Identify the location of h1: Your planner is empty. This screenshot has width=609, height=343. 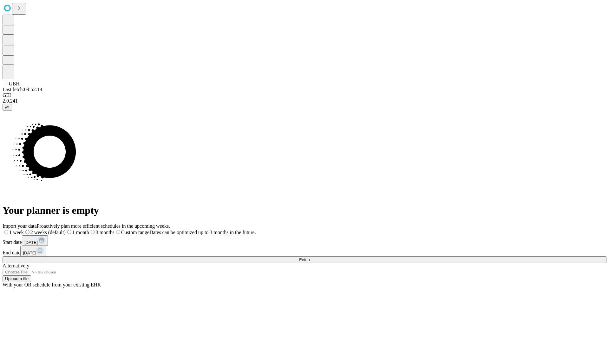
(305, 210).